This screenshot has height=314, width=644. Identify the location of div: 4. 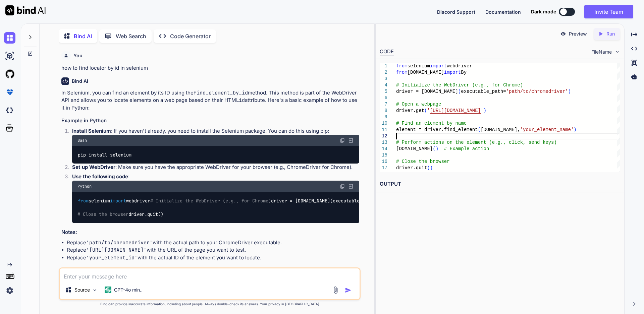
(383, 85).